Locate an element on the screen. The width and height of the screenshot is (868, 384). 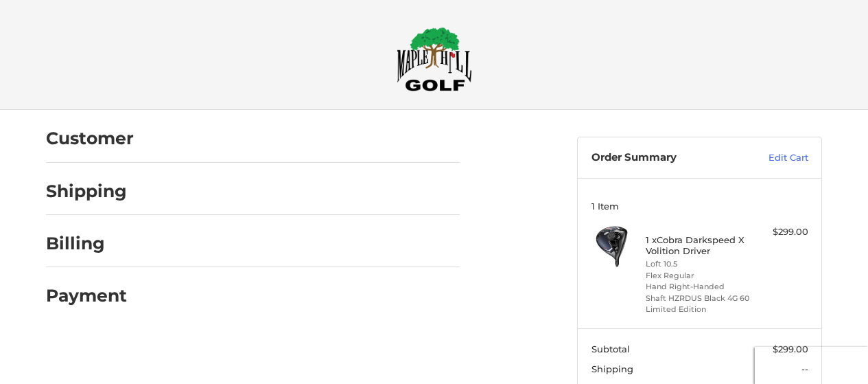
span: Shipping is located at coordinates (612, 369).